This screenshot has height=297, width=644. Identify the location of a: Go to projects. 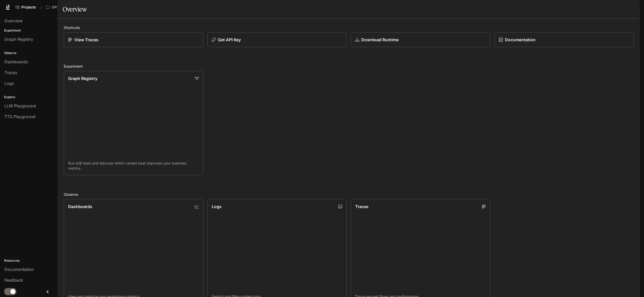
(26, 7).